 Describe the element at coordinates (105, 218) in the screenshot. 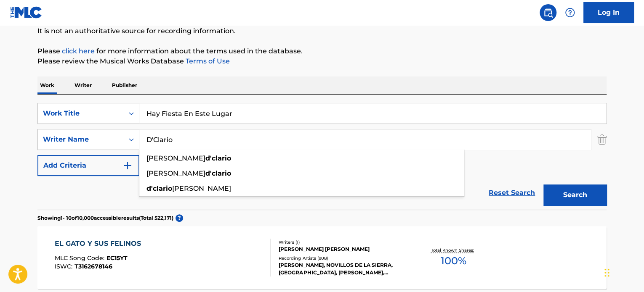

I see `p: Showing 1 - 10 of 10,000 accessible results (Total 522,171 )` at that location.